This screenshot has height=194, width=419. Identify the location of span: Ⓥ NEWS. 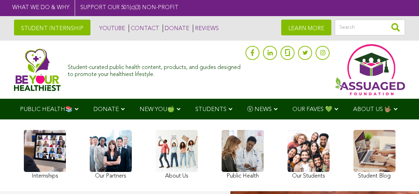
(259, 109).